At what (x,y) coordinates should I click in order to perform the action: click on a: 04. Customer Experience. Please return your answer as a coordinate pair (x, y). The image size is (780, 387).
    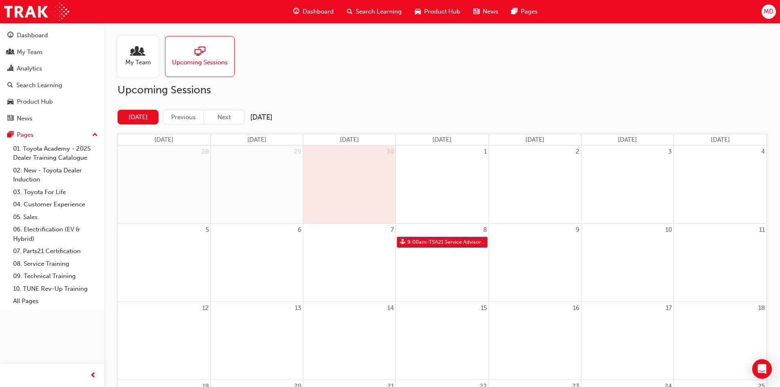
    Looking at the image, I should click on (55, 204).